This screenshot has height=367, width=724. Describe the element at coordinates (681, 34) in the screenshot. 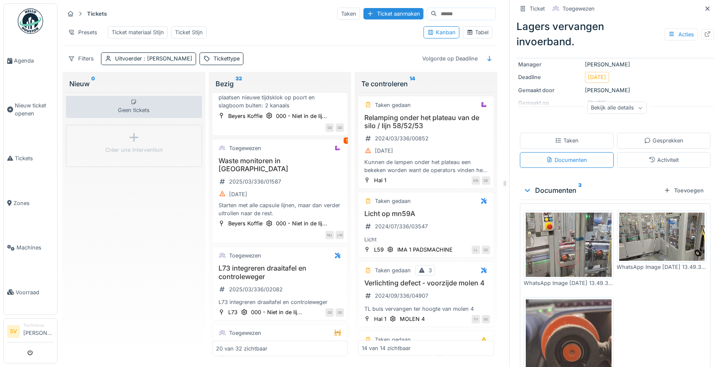

I see `div: Acties` at that location.